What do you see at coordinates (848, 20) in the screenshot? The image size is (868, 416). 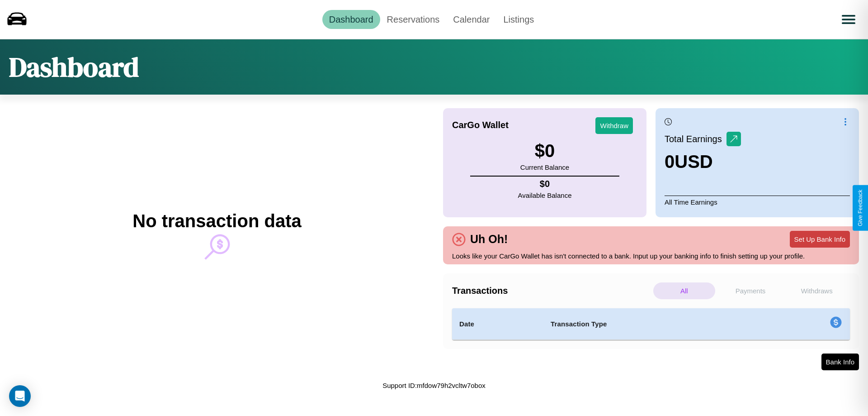 I see `button: Open menu` at bounding box center [848, 20].